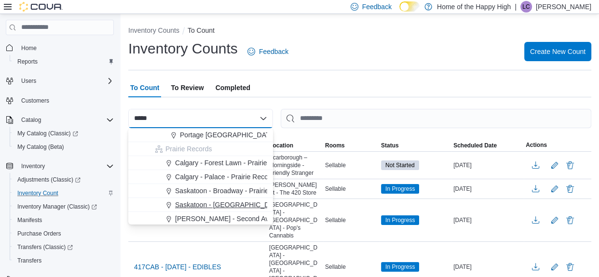  I want to click on button: Reports, so click(64, 62).